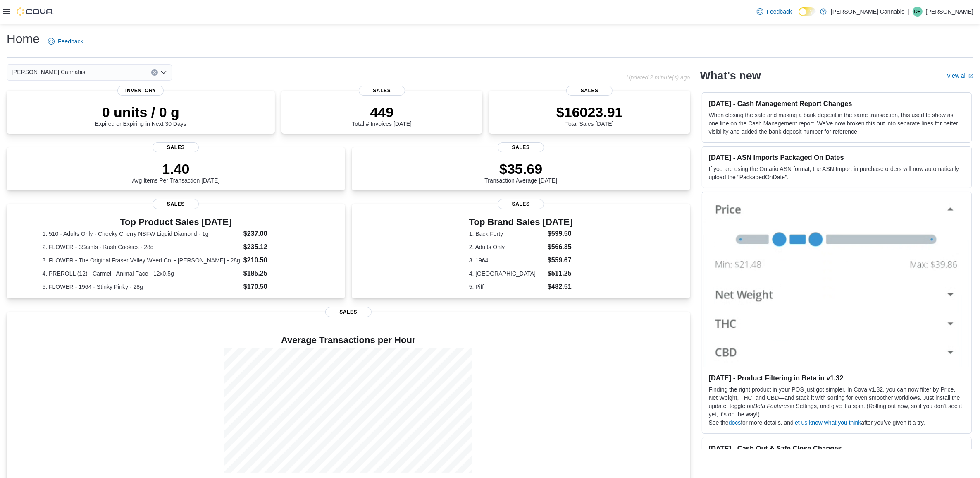 Image resolution: width=980 pixels, height=478 pixels. I want to click on h2: What's new, so click(730, 76).